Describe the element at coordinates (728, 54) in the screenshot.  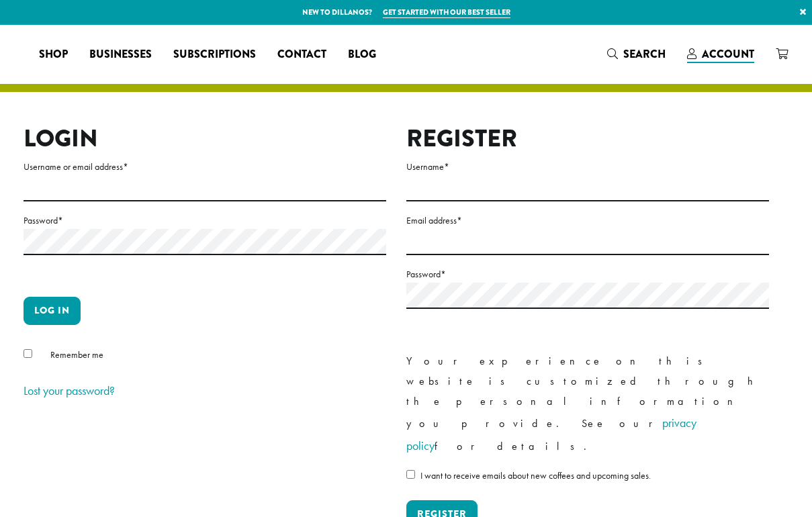
I see `span: Account` at that location.